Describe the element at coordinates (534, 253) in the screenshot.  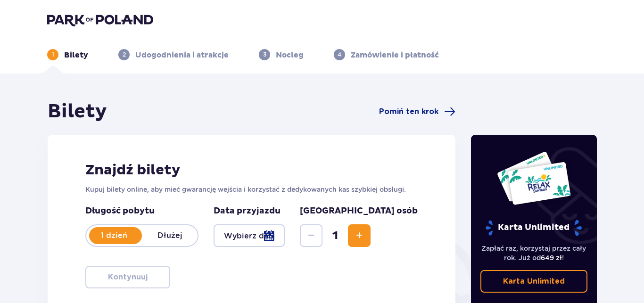
I see `p: Zapłać raz, korzystaj przez cały rok. Już od !` at that location.